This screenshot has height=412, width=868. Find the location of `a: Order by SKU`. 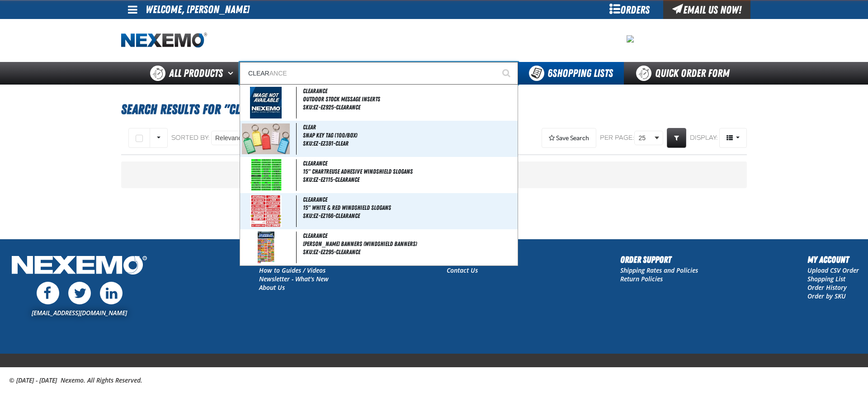

a: Order by SKU is located at coordinates (827, 296).